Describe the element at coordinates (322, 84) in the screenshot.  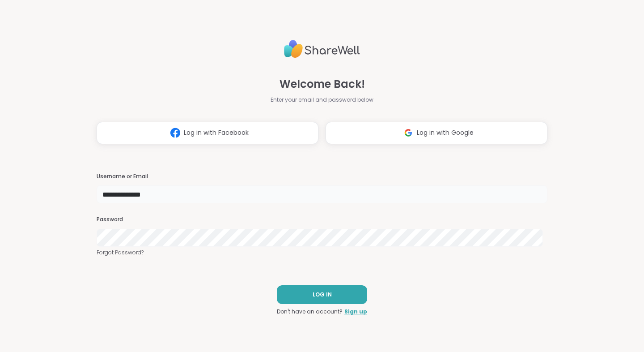
I see `span: Welcome Back!` at that location.